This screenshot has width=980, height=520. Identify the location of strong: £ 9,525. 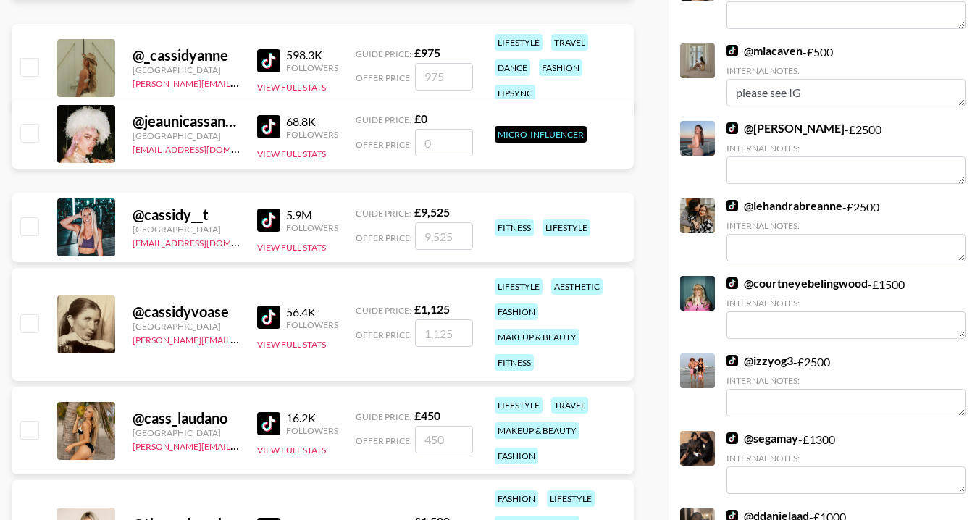
(432, 212).